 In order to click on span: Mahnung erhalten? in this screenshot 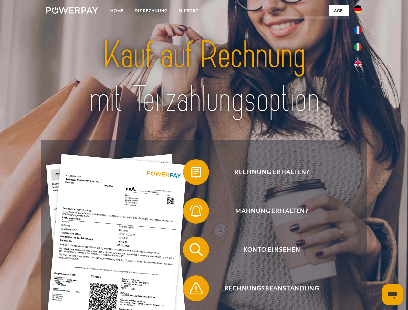, I will do `click(272, 211)`.